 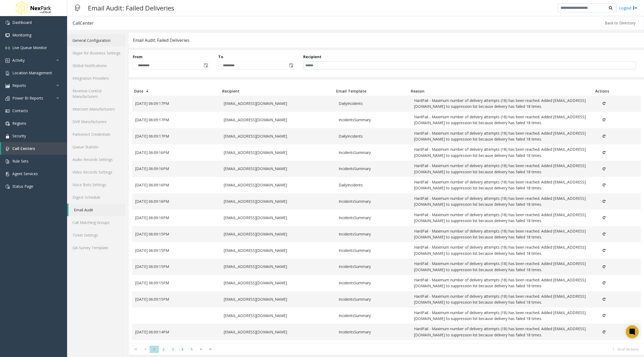 I want to click on span: Recipient, so click(x=231, y=91).